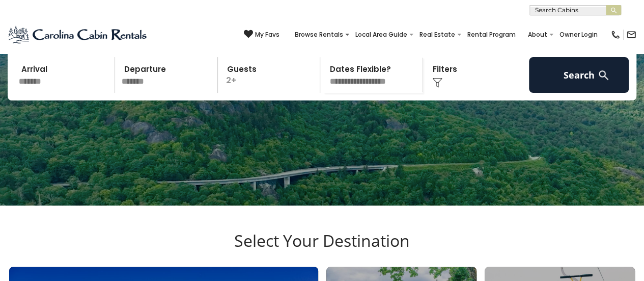 The image size is (644, 281). Describe the element at coordinates (271, 75) in the screenshot. I see `p: 2+` at that location.